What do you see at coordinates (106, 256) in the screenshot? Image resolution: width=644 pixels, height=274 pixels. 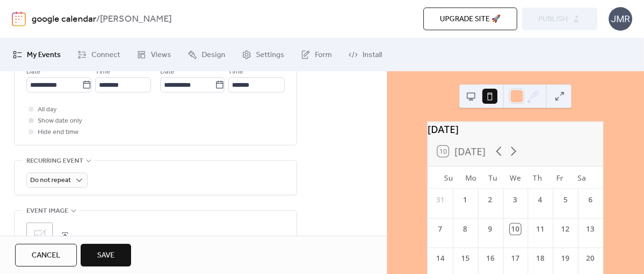 I see `span: Save` at bounding box center [106, 256].